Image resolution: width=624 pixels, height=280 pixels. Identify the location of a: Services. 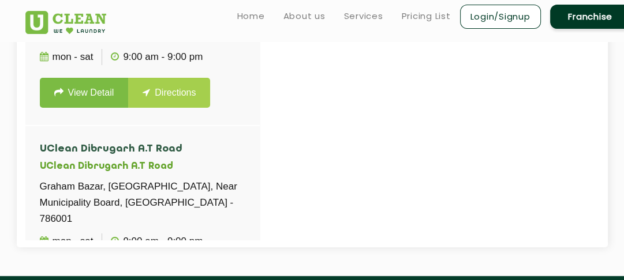
(363, 16).